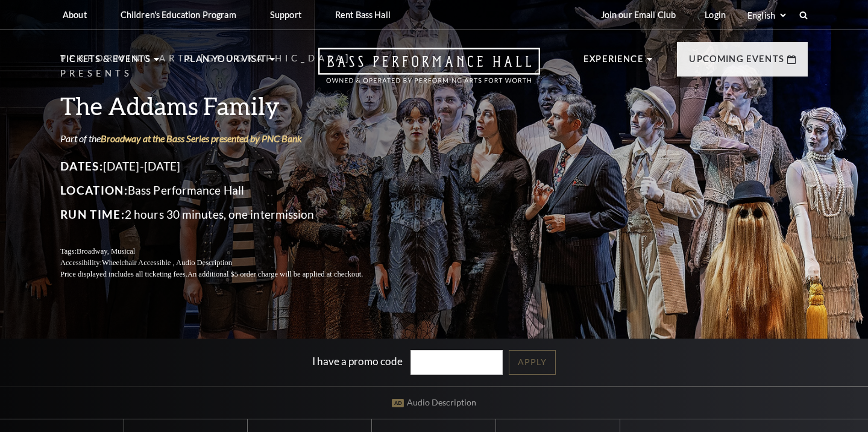 The height and width of the screenshot is (432, 868). I want to click on p: Support, so click(286, 14).